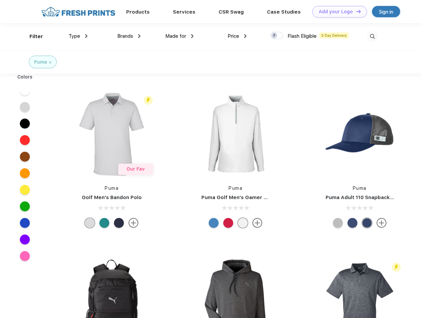 Image resolution: width=422 pixels, height=318 pixels. I want to click on a: Sign in, so click(386, 12).